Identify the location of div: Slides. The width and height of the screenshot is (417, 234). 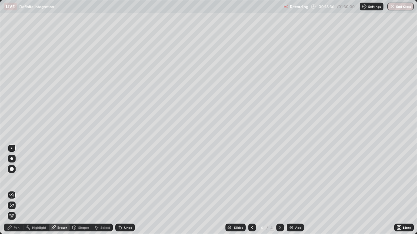
(238, 228).